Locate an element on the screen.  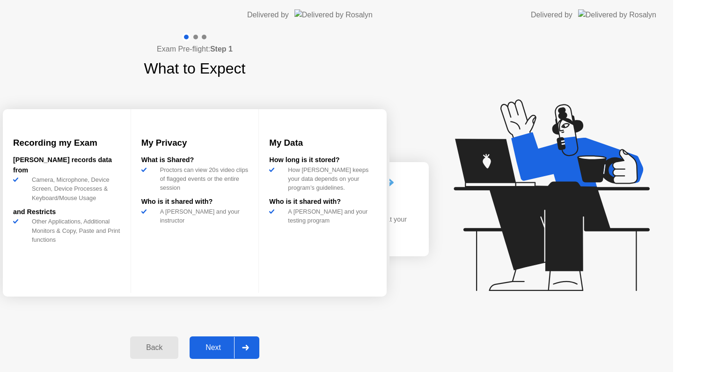
h3: My Data is located at coordinates (322, 143).